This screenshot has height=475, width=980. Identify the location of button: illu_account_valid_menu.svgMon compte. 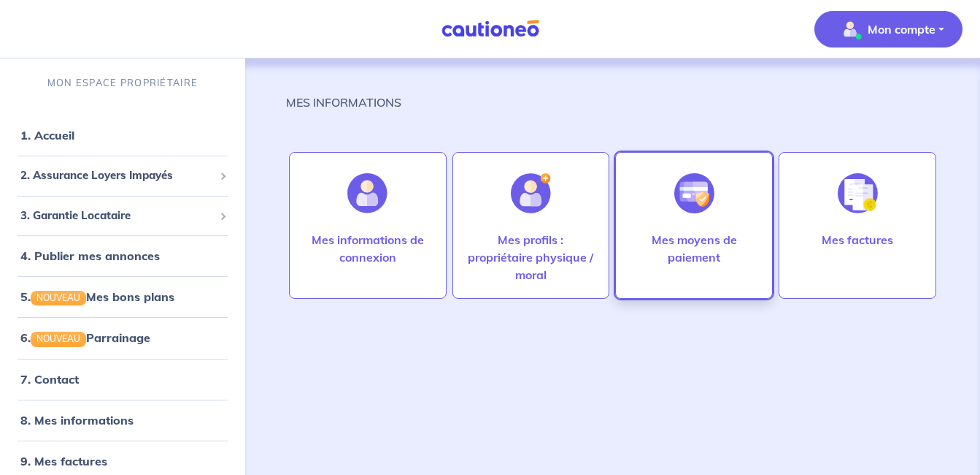
(888, 30).